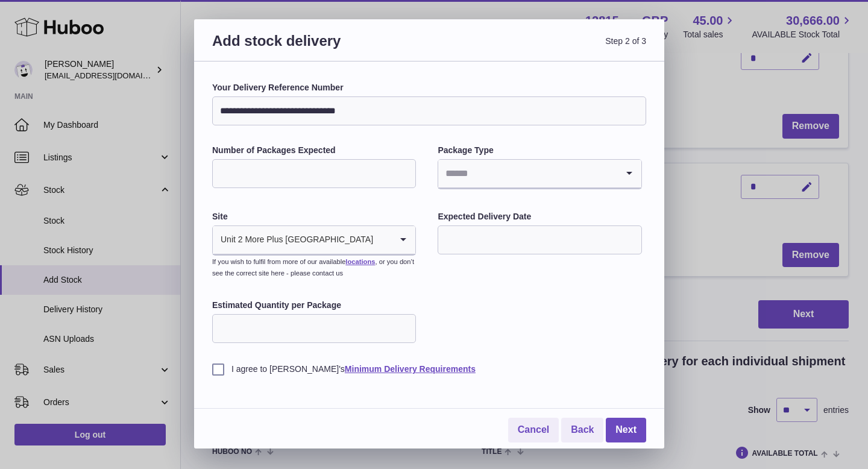  What do you see at coordinates (313, 267) in the screenshot?
I see `small: If you wish to fulfil from more of our available , or you don’t see the correct site here - pleas...` at bounding box center [313, 267].